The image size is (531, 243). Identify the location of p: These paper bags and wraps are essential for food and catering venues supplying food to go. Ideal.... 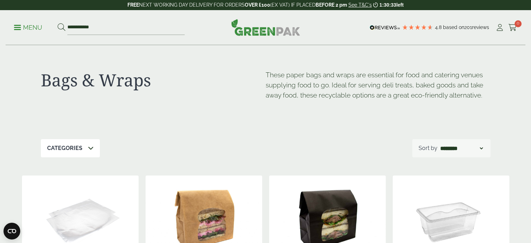
(378, 85).